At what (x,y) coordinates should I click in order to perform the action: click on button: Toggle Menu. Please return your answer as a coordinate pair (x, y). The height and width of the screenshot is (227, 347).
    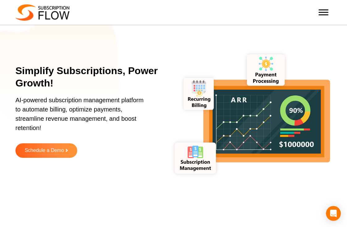
    Looking at the image, I should click on (324, 12).